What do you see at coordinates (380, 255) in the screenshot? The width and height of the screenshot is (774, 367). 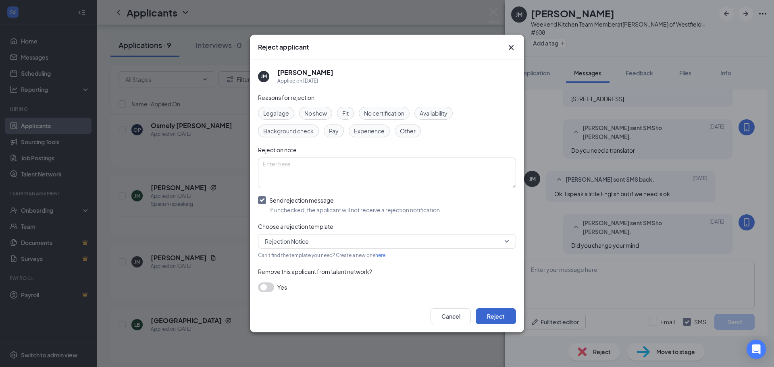 I see `a: here` at bounding box center [380, 255].